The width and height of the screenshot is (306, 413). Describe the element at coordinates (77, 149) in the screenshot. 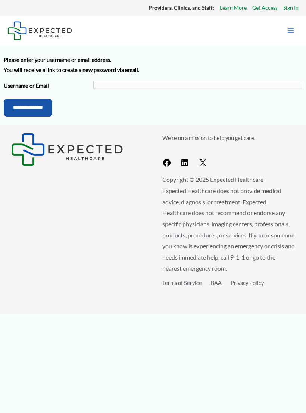

I see `aside: Footer Widget 1` at that location.